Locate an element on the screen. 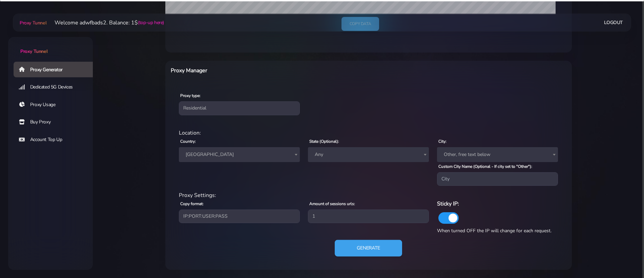 Image resolution: width=644 pixels, height=278 pixels. input: City is located at coordinates (497, 179).